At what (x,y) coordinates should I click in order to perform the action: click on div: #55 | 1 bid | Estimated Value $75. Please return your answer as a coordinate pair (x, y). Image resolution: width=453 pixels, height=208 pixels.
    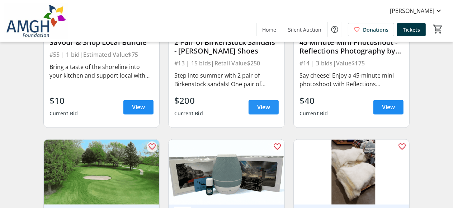
    Looking at the image, I should click on (102, 55).